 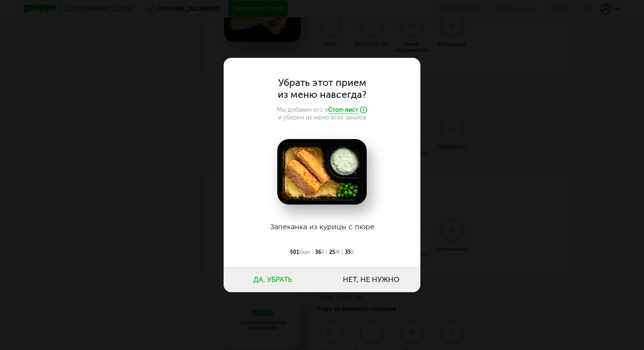 What do you see at coordinates (322, 113) in the screenshot?
I see `p: Мы добавим его в и уберем из меню всех заказов` at bounding box center [322, 113].